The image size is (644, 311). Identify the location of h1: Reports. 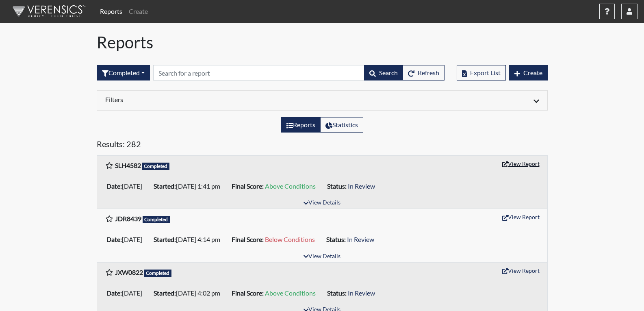
(322, 42).